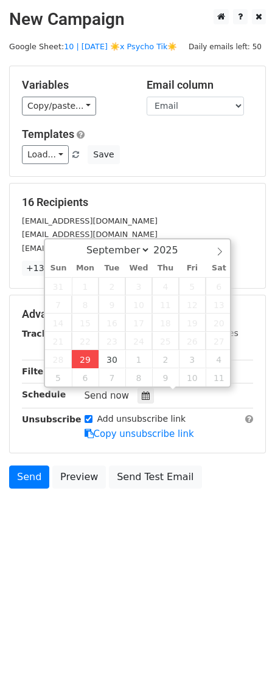 This screenshot has height=694, width=275. I want to click on a: +13 more, so click(47, 268).